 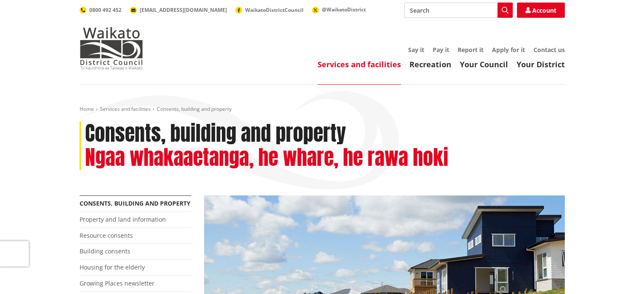 I want to click on a: Resource consents, so click(x=106, y=235).